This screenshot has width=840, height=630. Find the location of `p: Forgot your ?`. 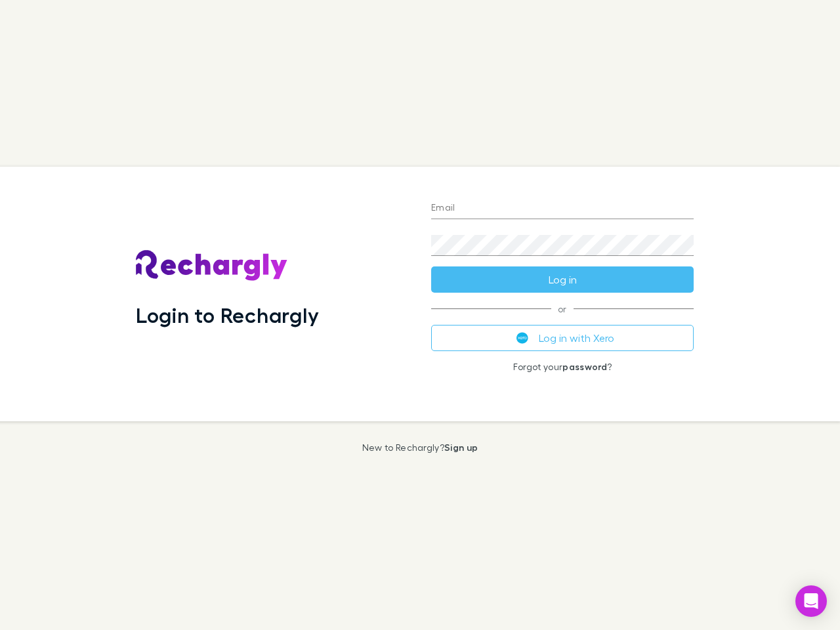

p: Forgot your ? is located at coordinates (563, 367).